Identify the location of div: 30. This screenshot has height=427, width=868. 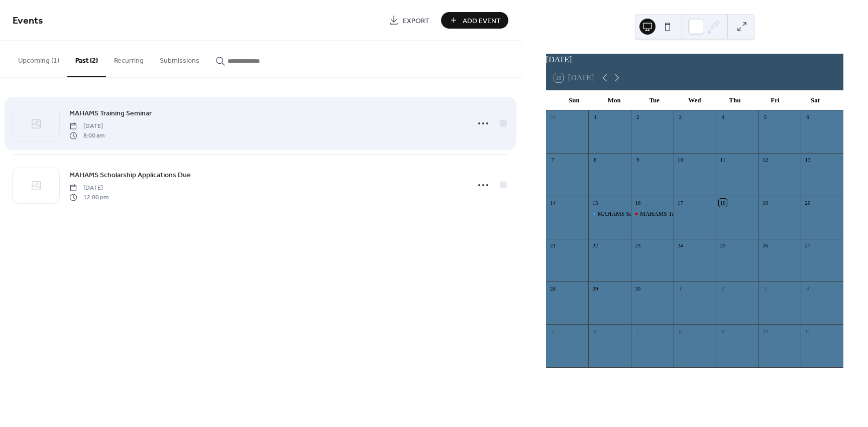
(637, 288).